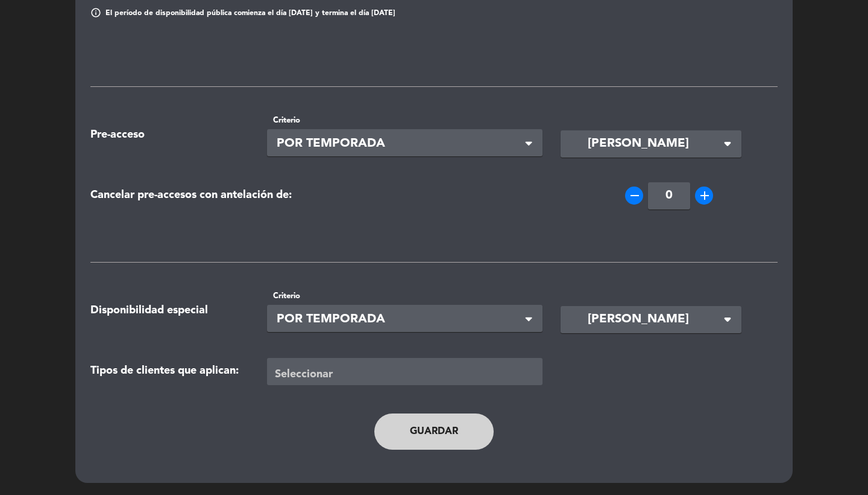 This screenshot has width=868, height=495. What do you see at coordinates (434, 432) in the screenshot?
I see `button: Guardar` at bounding box center [434, 432].